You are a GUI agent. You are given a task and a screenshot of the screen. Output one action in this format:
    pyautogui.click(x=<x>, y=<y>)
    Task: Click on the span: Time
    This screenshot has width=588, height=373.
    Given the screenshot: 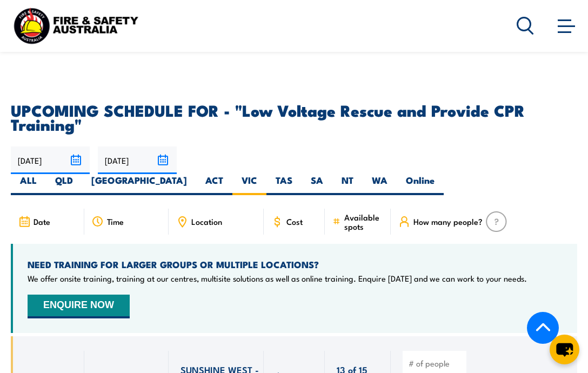 What is the action you would take?
    pyautogui.click(x=115, y=221)
    